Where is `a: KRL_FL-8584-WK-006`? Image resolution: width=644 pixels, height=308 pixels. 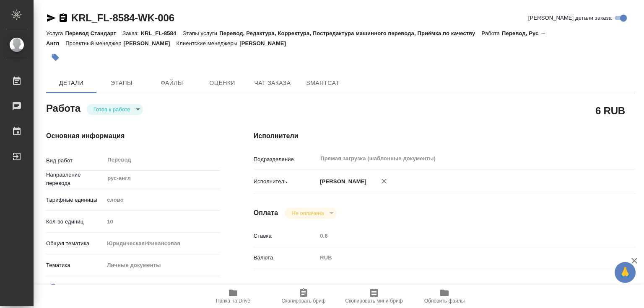 a: KRL_FL-8584-WK-006 is located at coordinates (123, 17).